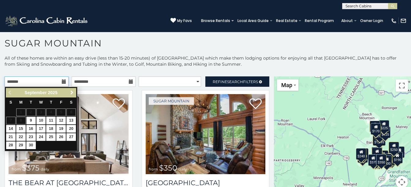 The height and width of the screenshot is (187, 411). I want to click on span: Tuesday, so click(31, 103).